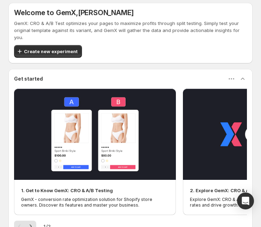  What do you see at coordinates (67, 190) in the screenshot?
I see `h2: 1. Get to Know GemX: CRO & A/B Testing` at bounding box center [67, 190].